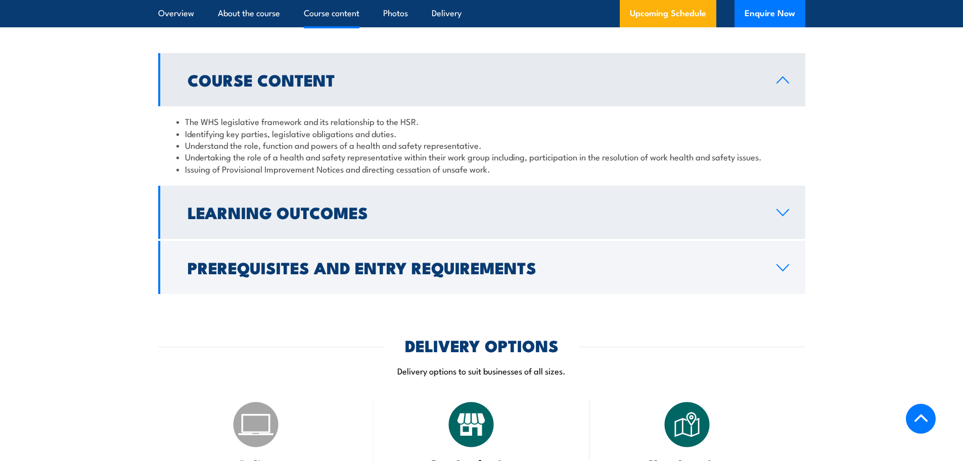 The width and height of the screenshot is (963, 461). Describe the element at coordinates (482, 121) in the screenshot. I see `li: The WHS legislative framework and its relationship to the HSR.` at that location.